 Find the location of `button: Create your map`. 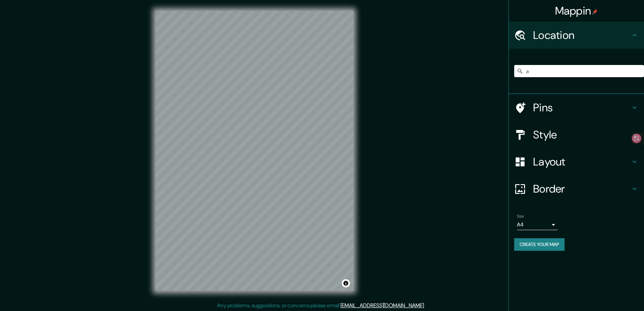

button: Create your map is located at coordinates (540, 244).